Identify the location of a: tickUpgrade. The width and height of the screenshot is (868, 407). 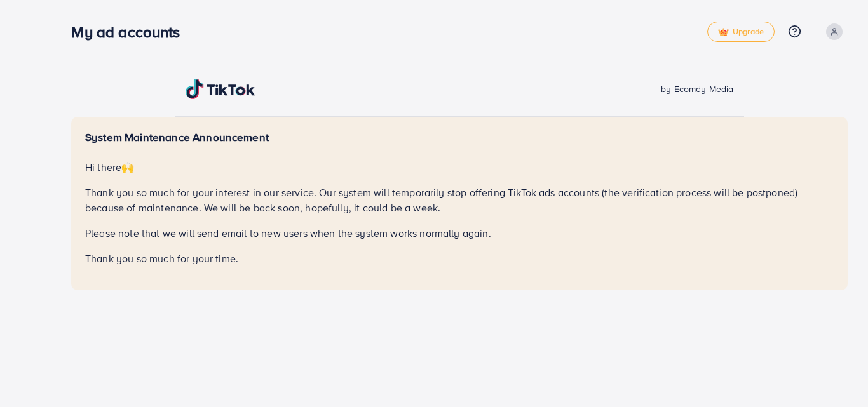
(741, 32).